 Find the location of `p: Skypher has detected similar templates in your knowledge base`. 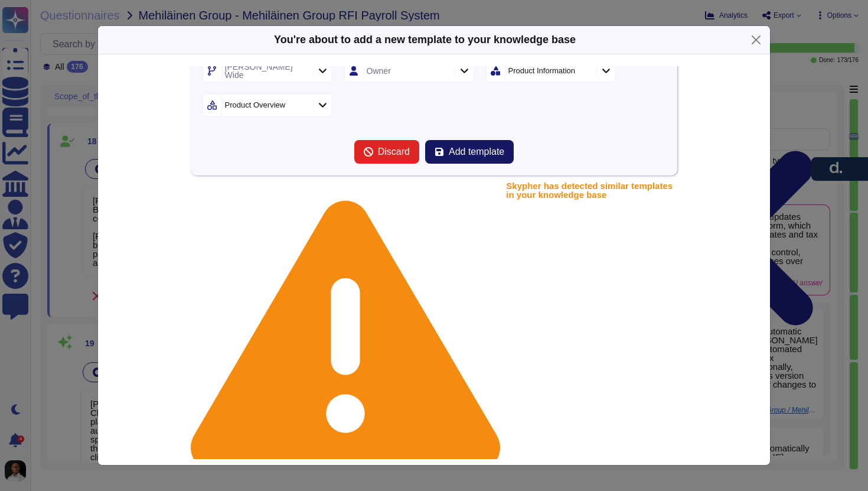

p: Skypher has detected similar templates in your knowledge base is located at coordinates (592, 332).